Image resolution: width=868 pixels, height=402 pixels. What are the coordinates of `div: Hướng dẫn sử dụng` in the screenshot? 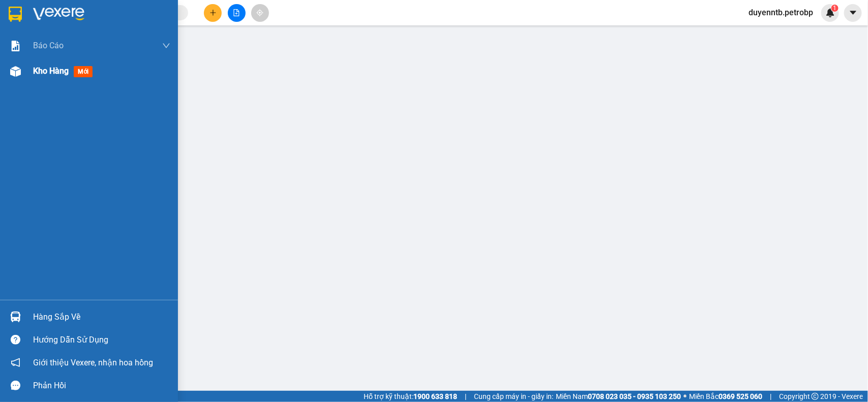 It's located at (102, 340).